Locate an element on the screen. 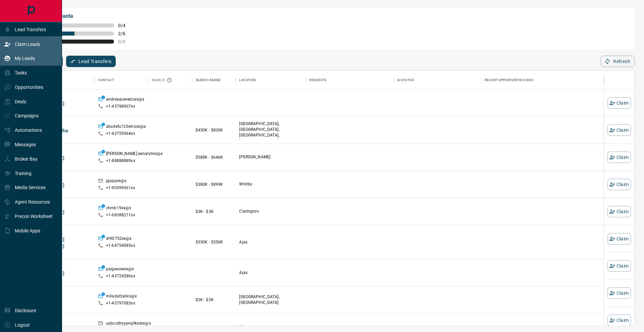 The width and height of the screenshot is (644, 332). div: Name is located at coordinates (59, 80).